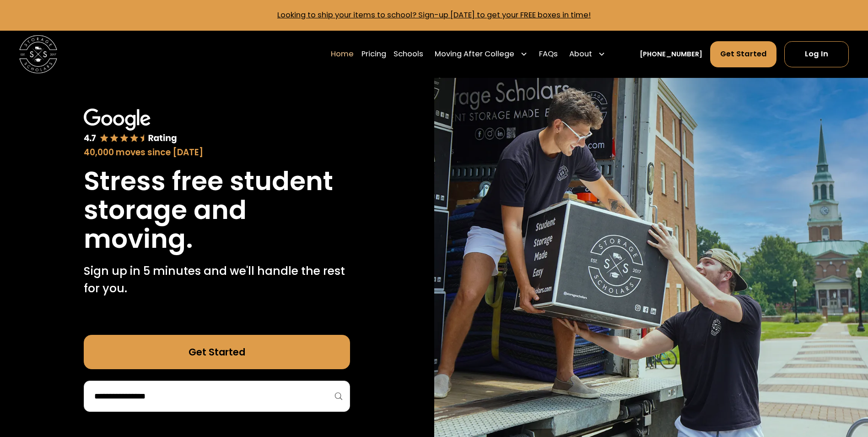 The image size is (868, 437). Describe the element at coordinates (342, 54) in the screenshot. I see `a: Home` at that location.